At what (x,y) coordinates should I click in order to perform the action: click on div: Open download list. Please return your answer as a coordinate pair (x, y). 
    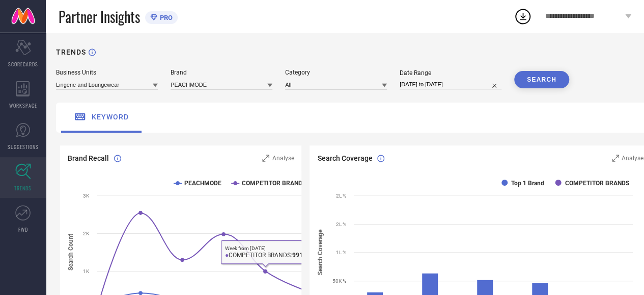
    Looking at the image, I should click on (523, 16).